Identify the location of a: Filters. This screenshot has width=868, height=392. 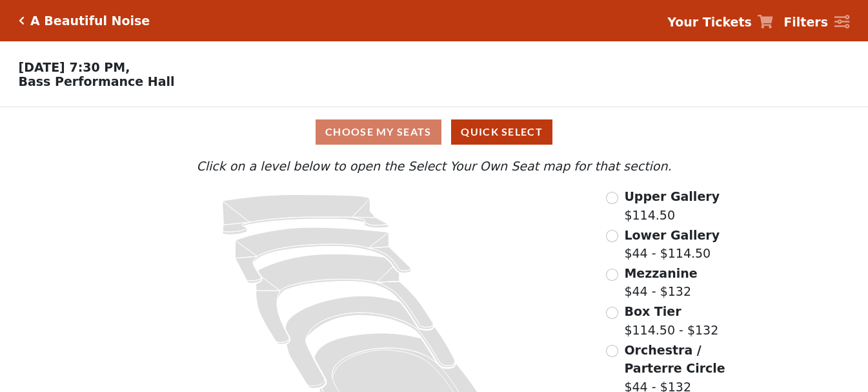
(816, 22).